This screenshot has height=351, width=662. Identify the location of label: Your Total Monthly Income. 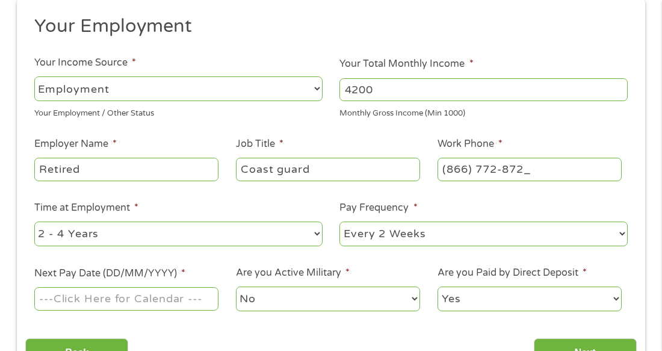
(406, 64).